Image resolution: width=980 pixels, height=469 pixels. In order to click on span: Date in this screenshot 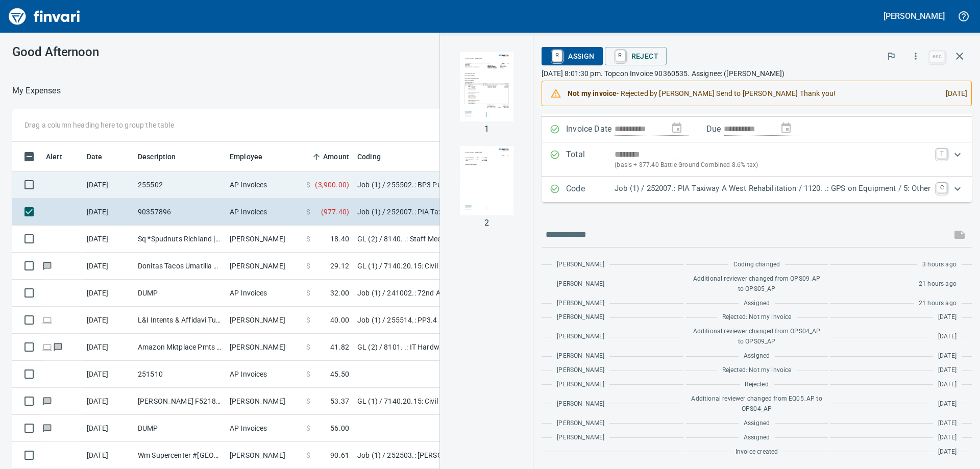, I will do `click(94, 156)`.